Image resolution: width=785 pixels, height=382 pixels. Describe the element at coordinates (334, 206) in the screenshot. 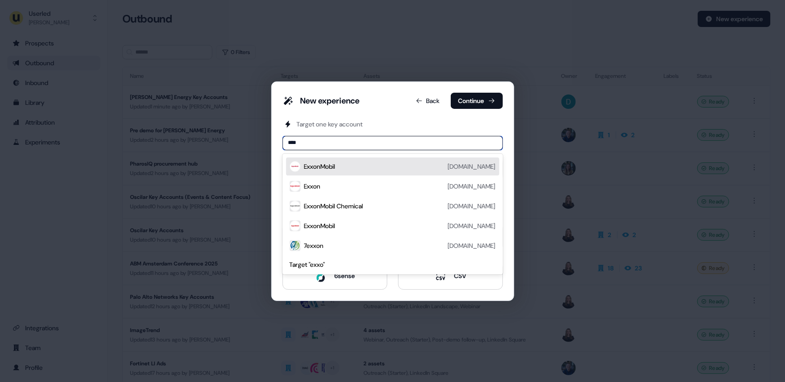

I see `div: ExxonMobil Chemical` at that location.